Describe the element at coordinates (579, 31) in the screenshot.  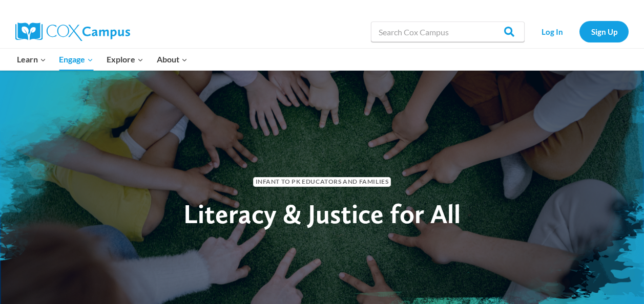
I see `nav: Secondary Navigation` at that location.